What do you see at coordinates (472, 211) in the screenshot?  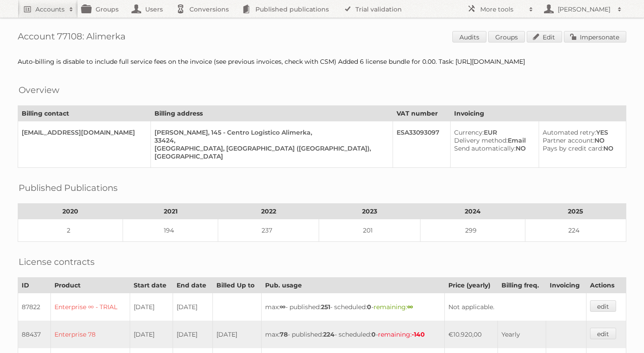 I see `th: 2024` at bounding box center [472, 211].